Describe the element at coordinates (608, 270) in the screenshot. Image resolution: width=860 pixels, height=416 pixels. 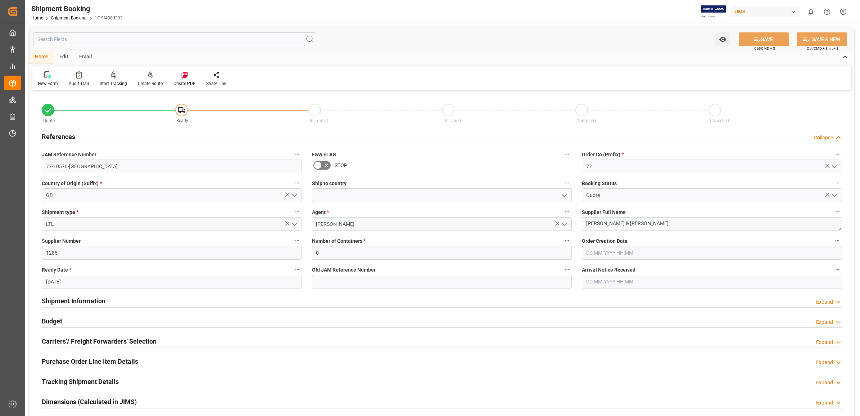
I see `span: Arrival Notice Received` at that location.